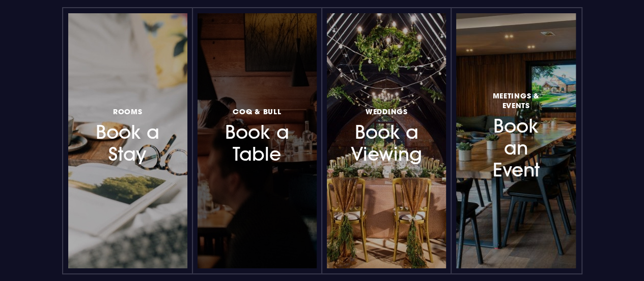  I want to click on h3: Book a Stay, so click(128, 135).